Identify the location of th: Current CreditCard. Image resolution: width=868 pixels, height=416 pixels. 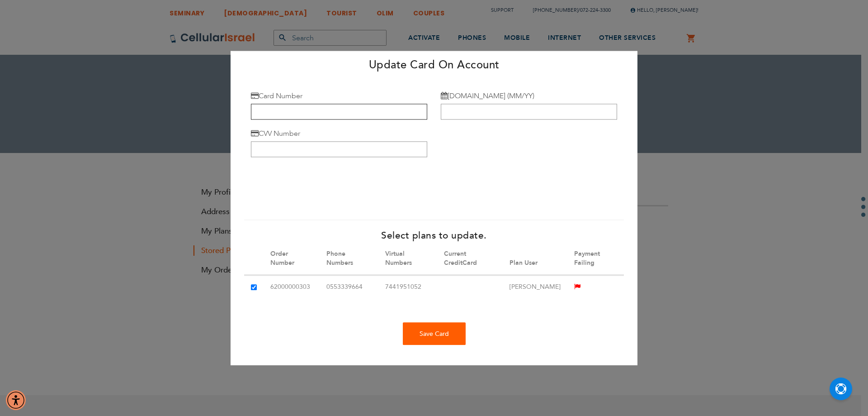
(470, 259).